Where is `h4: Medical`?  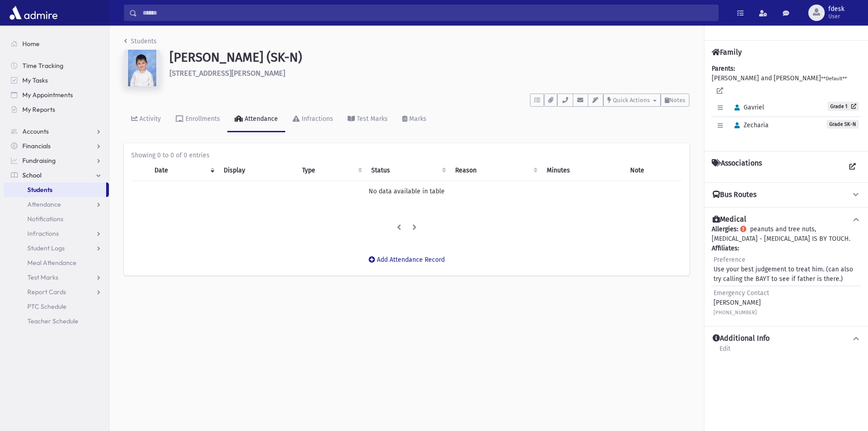 h4: Medical is located at coordinates (729, 219).